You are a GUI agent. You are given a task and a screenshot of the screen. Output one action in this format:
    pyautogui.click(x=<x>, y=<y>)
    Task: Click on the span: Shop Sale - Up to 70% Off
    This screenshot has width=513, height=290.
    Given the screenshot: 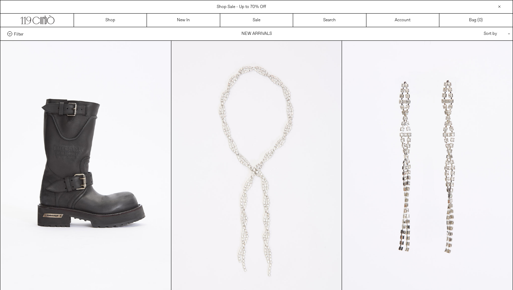 What is the action you would take?
    pyautogui.click(x=241, y=7)
    